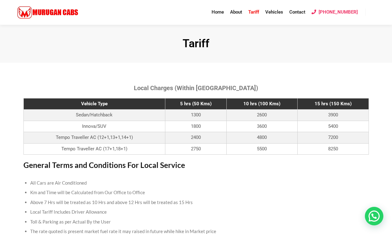  Describe the element at coordinates (333, 149) in the screenshot. I see `td: 8250` at that location.